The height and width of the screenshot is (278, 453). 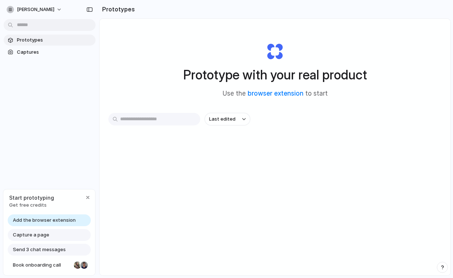 What do you see at coordinates (50, 40) in the screenshot?
I see `a: Prototypes` at bounding box center [50, 40].